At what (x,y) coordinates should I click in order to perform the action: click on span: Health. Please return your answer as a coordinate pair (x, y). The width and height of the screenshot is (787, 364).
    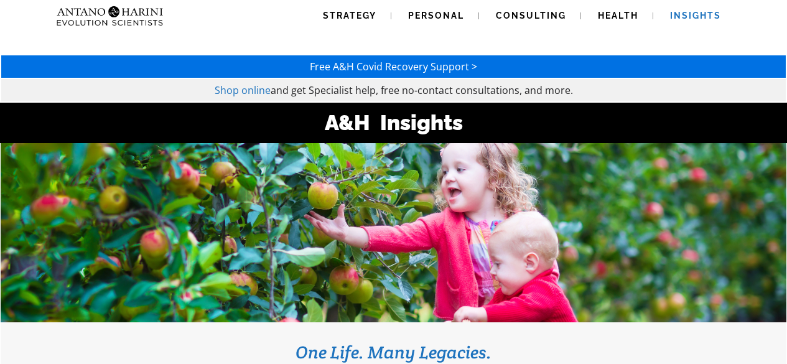
    Looking at the image, I should click on (618, 16).